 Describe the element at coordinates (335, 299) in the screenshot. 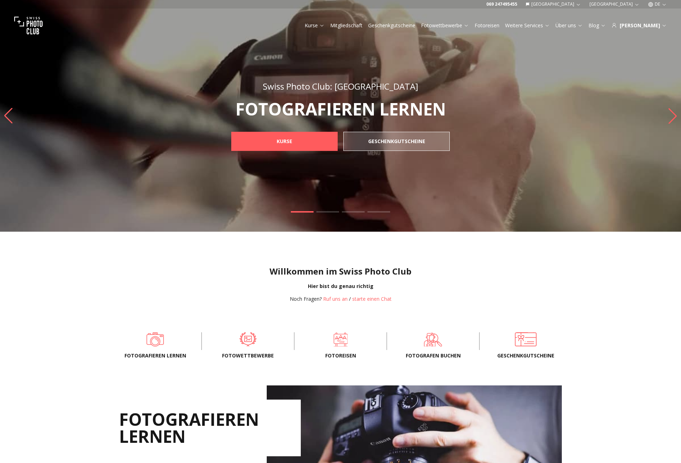

I see `a: Ruf uns an` at that location.